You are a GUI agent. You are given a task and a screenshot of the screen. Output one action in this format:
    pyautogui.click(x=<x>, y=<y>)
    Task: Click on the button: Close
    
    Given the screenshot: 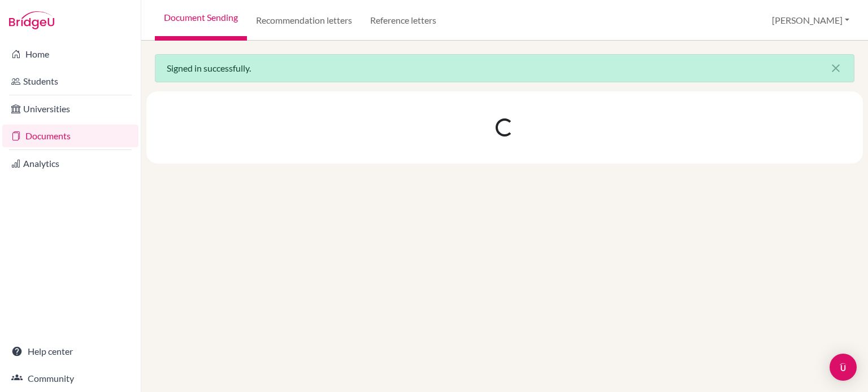 What is the action you would take?
    pyautogui.click(x=836, y=68)
    